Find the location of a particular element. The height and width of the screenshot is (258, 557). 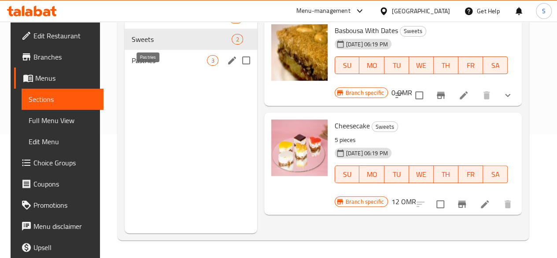

button: sort-choices is located at coordinates (399, 95).